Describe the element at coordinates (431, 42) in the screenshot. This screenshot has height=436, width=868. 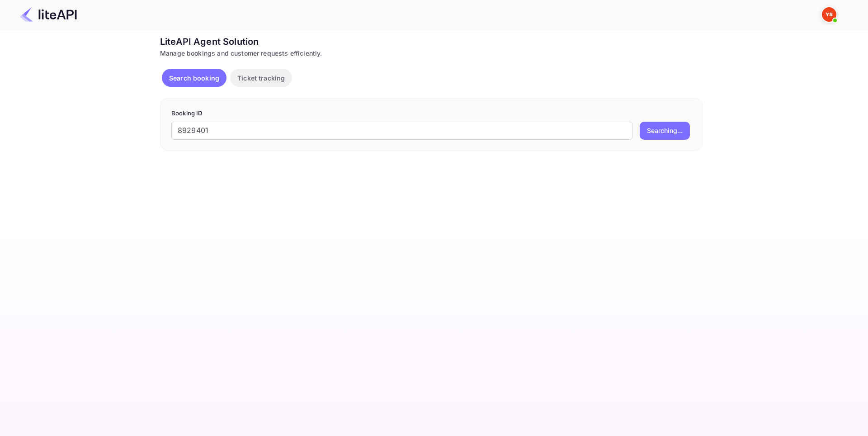
I see `div: LiteAPI Agent Solution` at that location.